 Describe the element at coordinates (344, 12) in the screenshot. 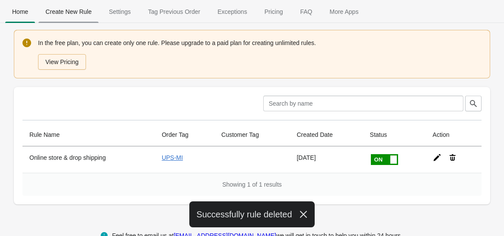

I see `span: More Apps` at that location.